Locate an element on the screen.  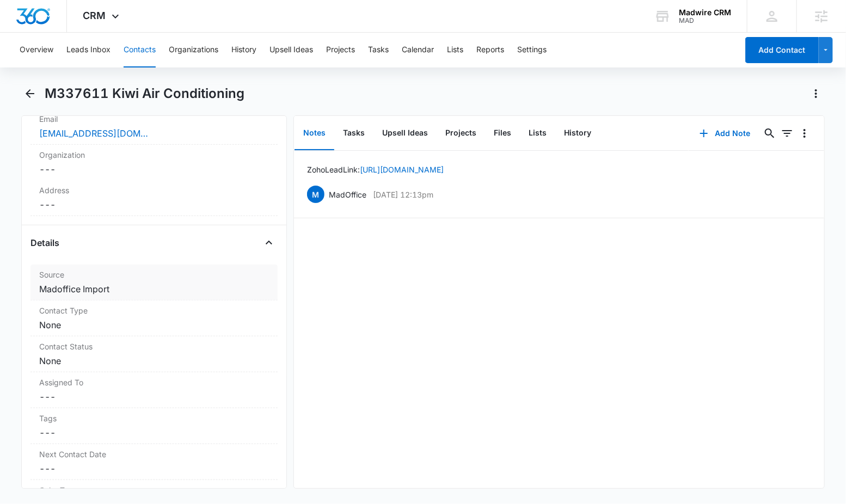
button: Search... is located at coordinates (769, 133).